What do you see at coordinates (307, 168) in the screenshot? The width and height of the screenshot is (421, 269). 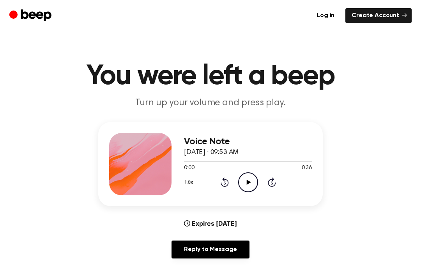 I see `span: 0:36` at bounding box center [307, 168].